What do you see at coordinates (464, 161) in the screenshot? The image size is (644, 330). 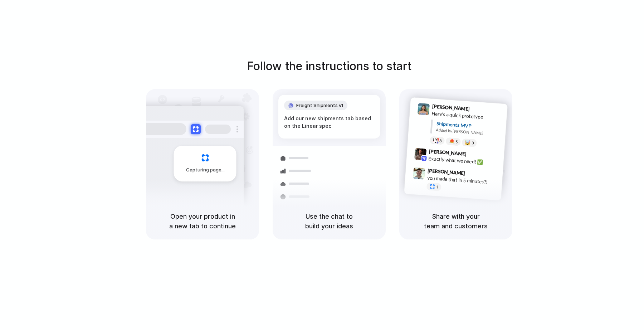 I see `div: Exactly what we need! ✅` at bounding box center [464, 161].